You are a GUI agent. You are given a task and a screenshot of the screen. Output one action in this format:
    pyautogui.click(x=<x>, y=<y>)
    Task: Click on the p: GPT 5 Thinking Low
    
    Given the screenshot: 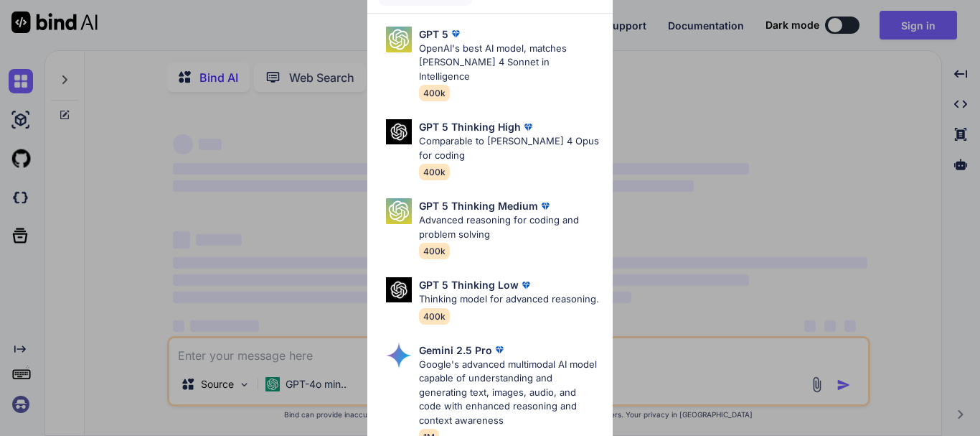 What is the action you would take?
    pyautogui.click(x=469, y=284)
    